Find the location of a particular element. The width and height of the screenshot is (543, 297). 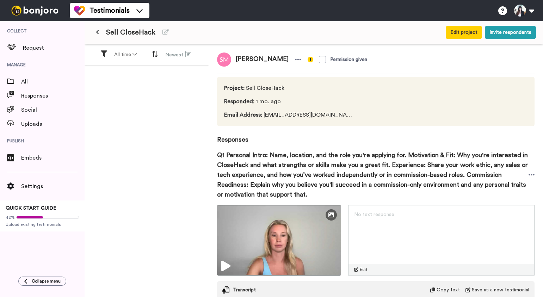

span: Responded : is located at coordinates (239, 101).